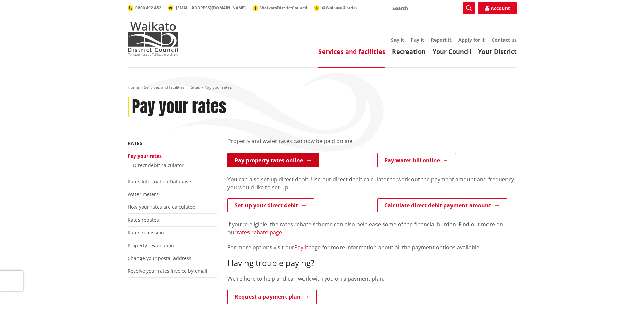 The width and height of the screenshot is (644, 313). I want to click on a: Say it, so click(398, 40).